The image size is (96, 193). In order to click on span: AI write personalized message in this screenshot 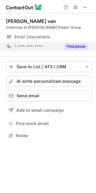, I will do `click(49, 81)`.